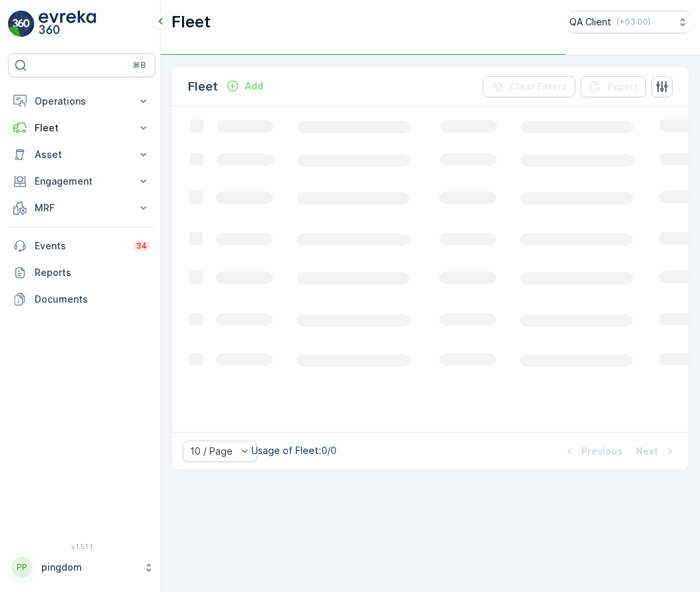 The height and width of the screenshot is (592, 700). What do you see at coordinates (82, 181) in the screenshot?
I see `button: Engagement` at bounding box center [82, 181].